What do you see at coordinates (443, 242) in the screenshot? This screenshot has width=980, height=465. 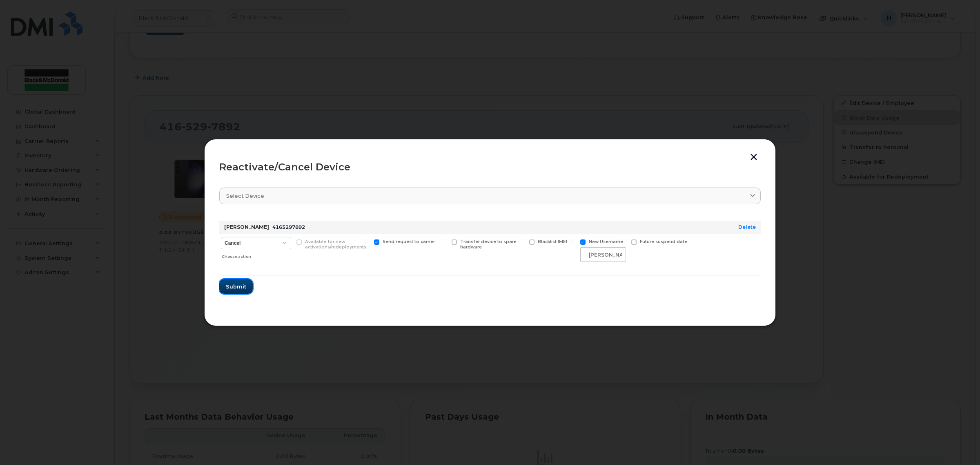 I see `input: Transfer device to spare hardware` at bounding box center [443, 242].